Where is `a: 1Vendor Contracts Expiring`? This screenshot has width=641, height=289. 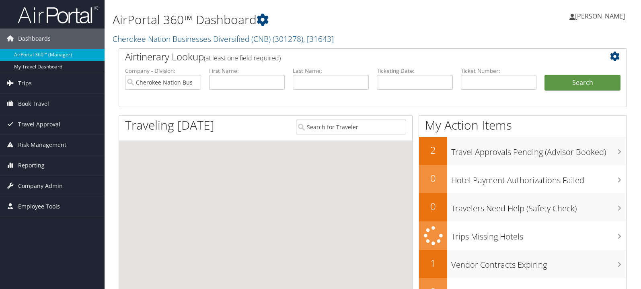 a: 1Vendor Contracts Expiring is located at coordinates (523, 264).